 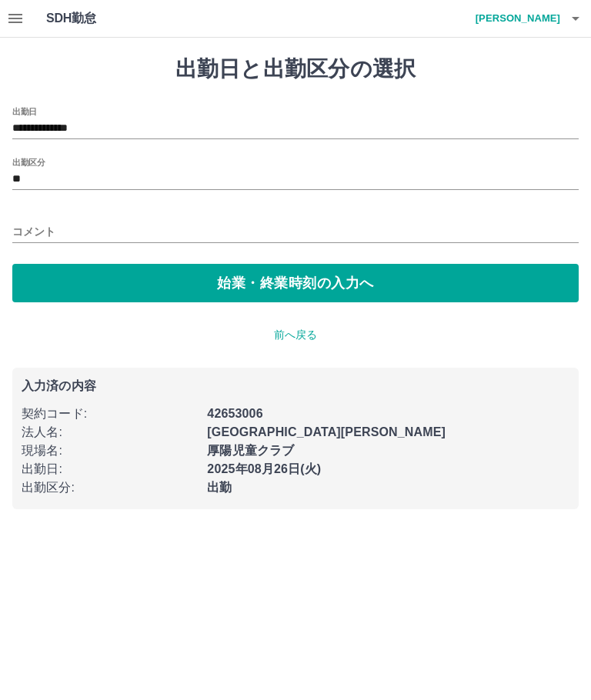 I want to click on label: 出勤区分, so click(x=28, y=161).